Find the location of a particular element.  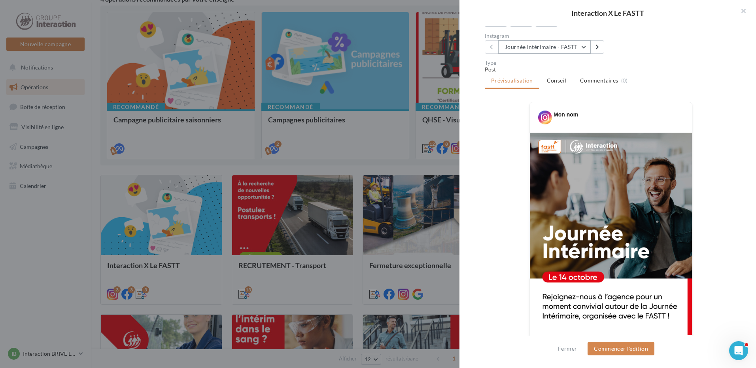

div: Type is located at coordinates (611, 63).